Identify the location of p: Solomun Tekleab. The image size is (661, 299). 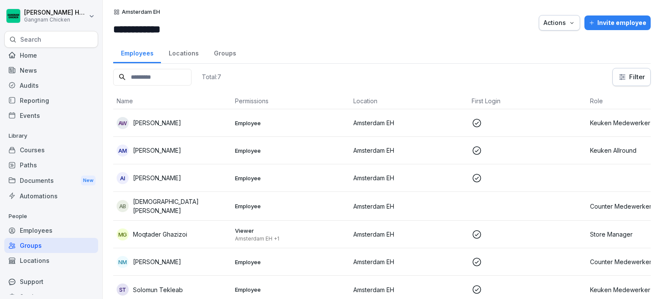
(158, 290).